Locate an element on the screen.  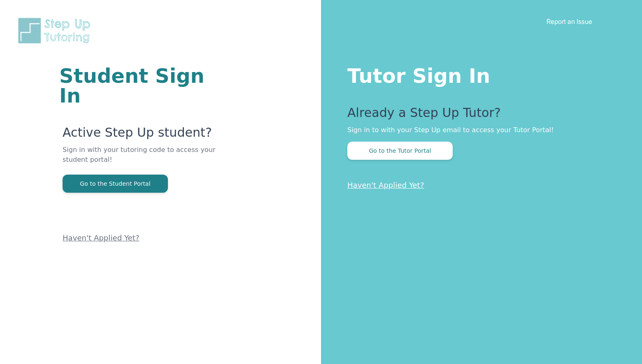
p: Sign in with your tutoring code to access your student portal! is located at coordinates (143, 160).